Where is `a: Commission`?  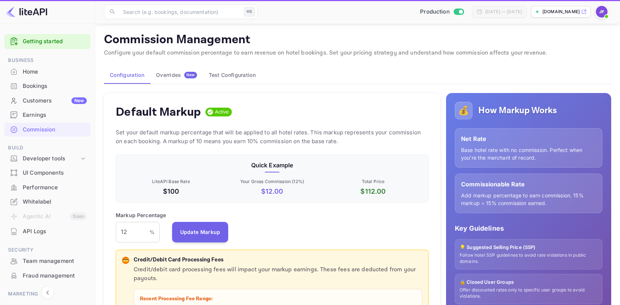 a: Commission is located at coordinates (47, 129).